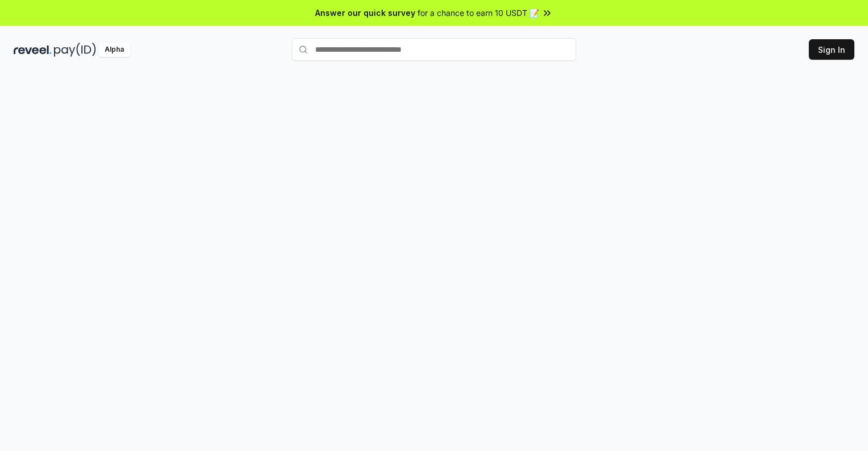  I want to click on img: pay_id, so click(75, 50).